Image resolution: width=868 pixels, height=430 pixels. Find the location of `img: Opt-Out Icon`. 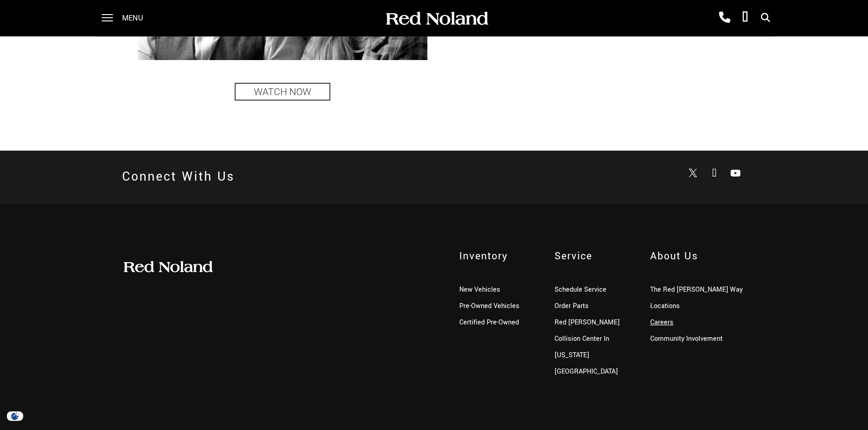

img: Opt-Out Icon is located at coordinates (15, 416).